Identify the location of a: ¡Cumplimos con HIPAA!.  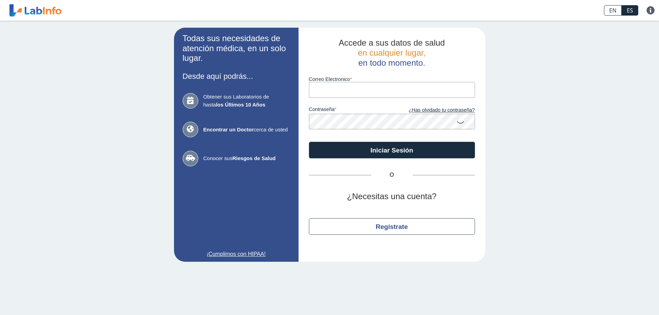
(236, 254).